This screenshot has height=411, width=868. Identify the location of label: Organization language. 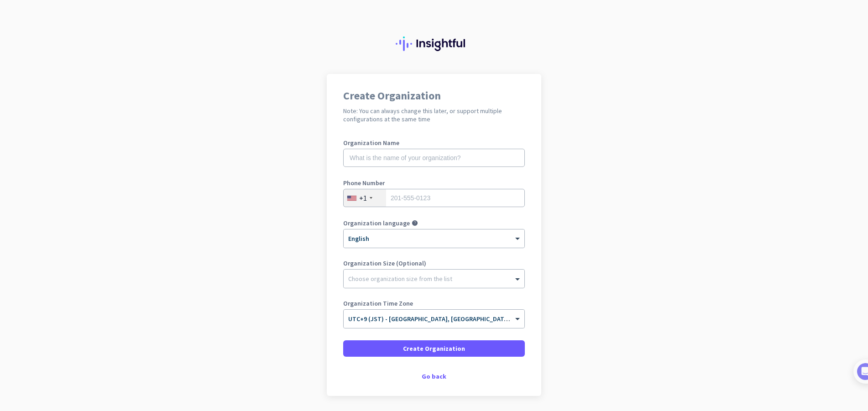
(376, 223).